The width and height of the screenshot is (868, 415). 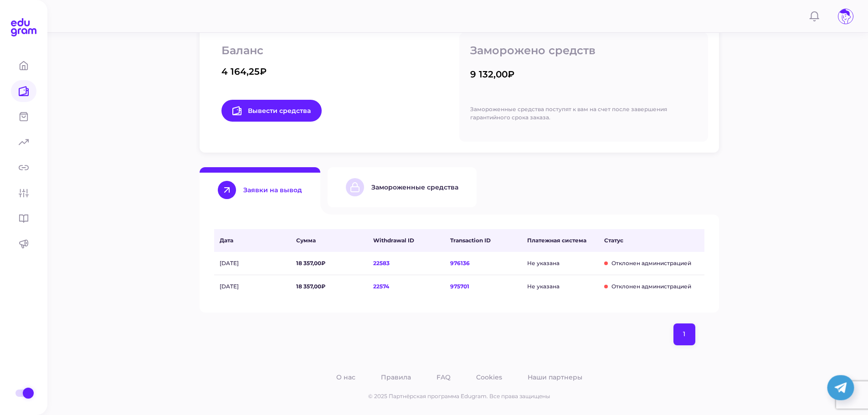 I want to click on p: Баланс, so click(x=335, y=50).